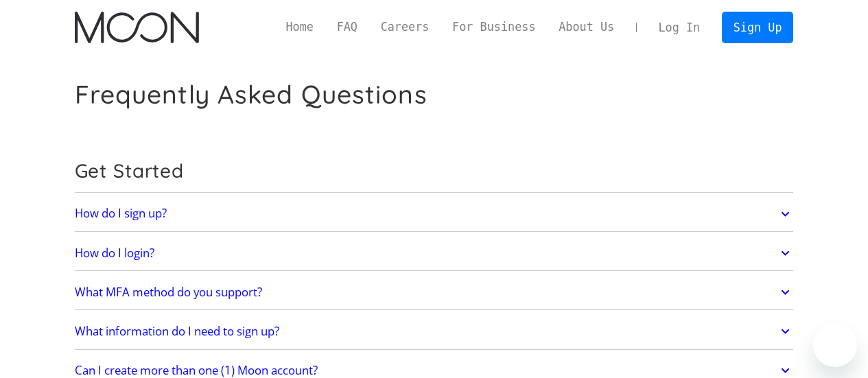 The width and height of the screenshot is (868, 378). Describe the element at coordinates (196, 370) in the screenshot. I see `h2: Can I create more than one (1) Moon account?` at that location.